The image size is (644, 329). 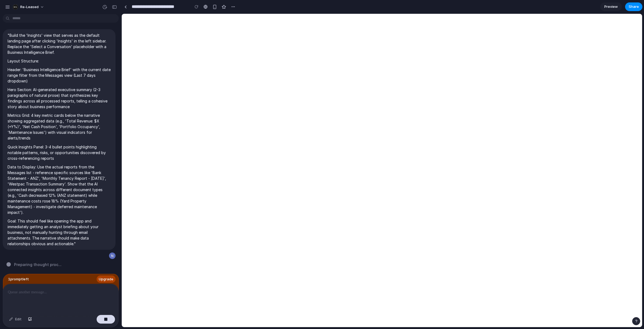 I want to click on span: Share, so click(x=634, y=7).